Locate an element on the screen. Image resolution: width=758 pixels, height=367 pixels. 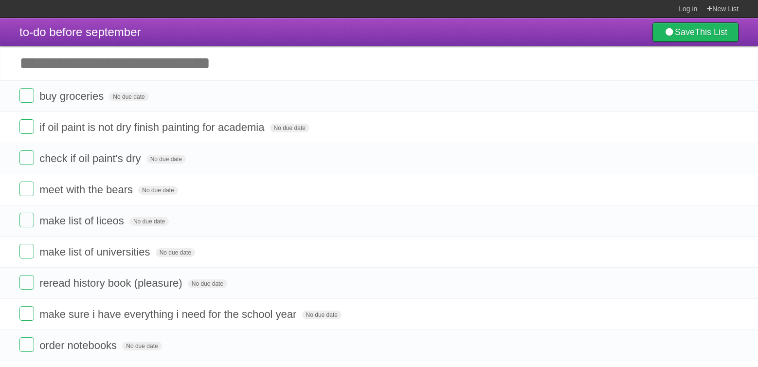
span: order notebooks is located at coordinates (79, 345).